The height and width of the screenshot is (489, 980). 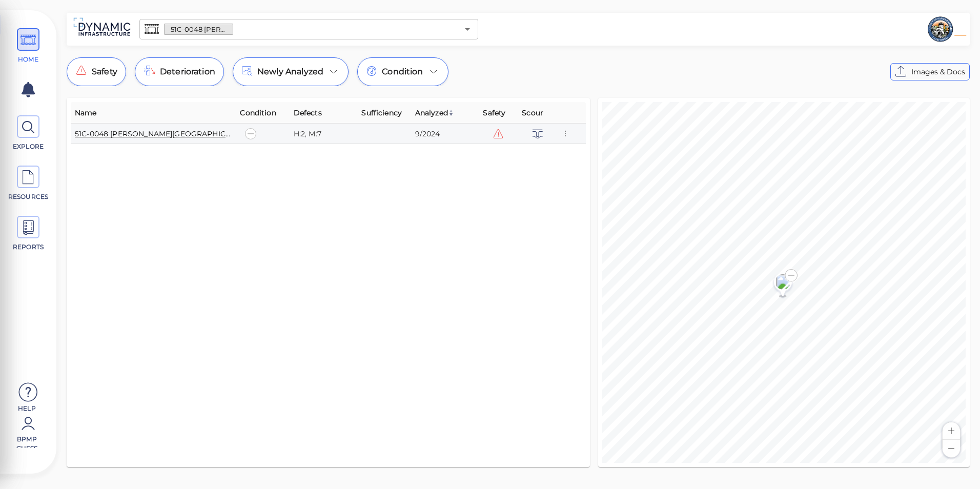 What do you see at coordinates (451, 113) in the screenshot?
I see `img: sort_z_to_a` at bounding box center [451, 113].